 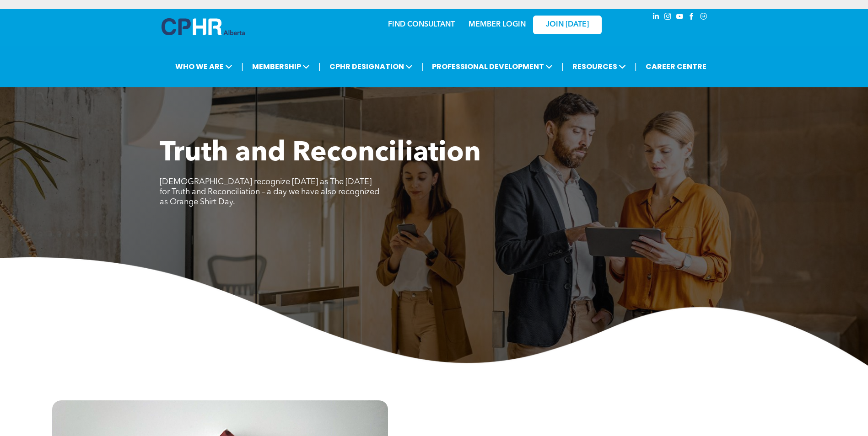 What do you see at coordinates (281, 66) in the screenshot?
I see `span: MEMBERSHIP` at bounding box center [281, 66].